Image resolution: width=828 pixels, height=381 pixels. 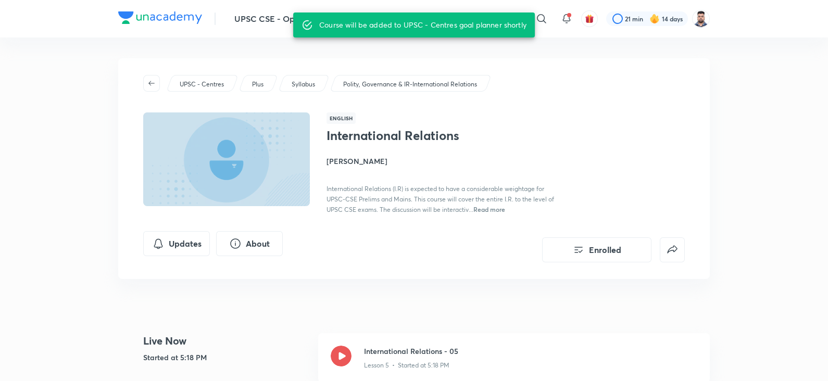 What do you see at coordinates (227, 159) in the screenshot?
I see `img: Thumbnail` at bounding box center [227, 159].